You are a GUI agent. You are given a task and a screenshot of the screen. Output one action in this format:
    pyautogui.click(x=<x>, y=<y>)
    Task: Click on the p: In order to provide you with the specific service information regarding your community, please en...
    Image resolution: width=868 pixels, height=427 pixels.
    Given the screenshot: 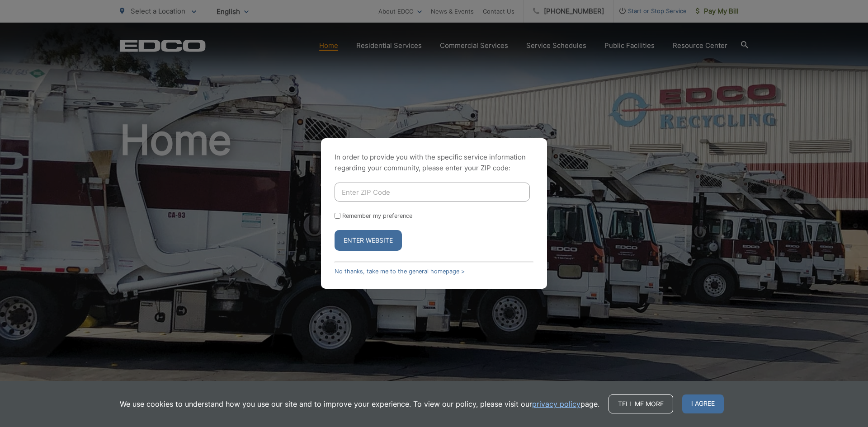 What is the action you would take?
    pyautogui.click(x=434, y=162)
    